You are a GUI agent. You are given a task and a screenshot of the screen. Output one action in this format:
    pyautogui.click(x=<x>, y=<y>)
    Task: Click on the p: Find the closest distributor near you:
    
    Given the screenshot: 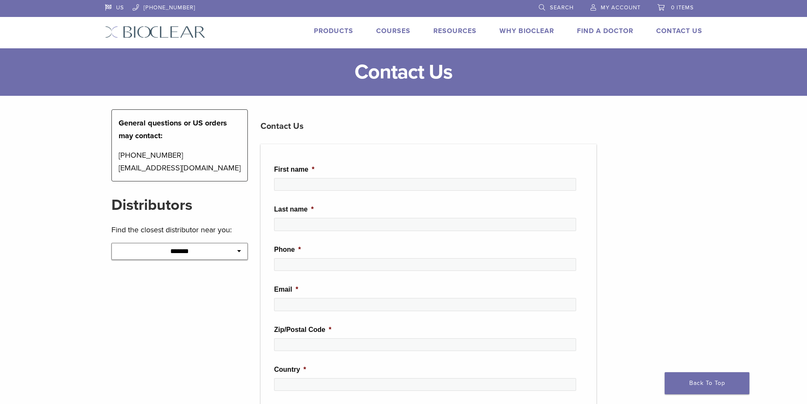 What is the action you would take?
    pyautogui.click(x=180, y=230)
    